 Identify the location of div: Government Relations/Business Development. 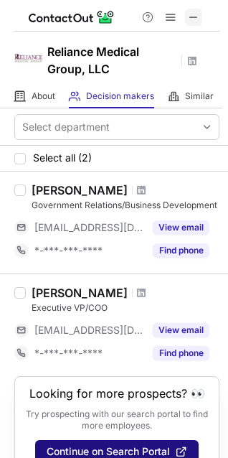
(126, 205).